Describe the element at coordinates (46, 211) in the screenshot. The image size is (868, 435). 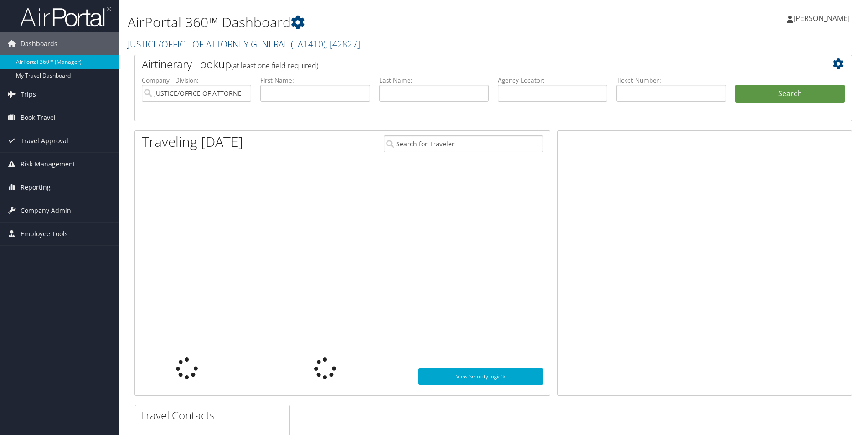
I see `span: Company Admin` at that location.